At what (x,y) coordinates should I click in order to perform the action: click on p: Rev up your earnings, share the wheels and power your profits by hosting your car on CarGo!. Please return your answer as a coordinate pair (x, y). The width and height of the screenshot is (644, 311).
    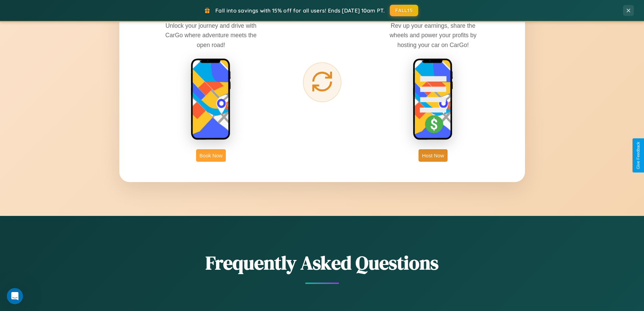
    Looking at the image, I should click on (433, 35).